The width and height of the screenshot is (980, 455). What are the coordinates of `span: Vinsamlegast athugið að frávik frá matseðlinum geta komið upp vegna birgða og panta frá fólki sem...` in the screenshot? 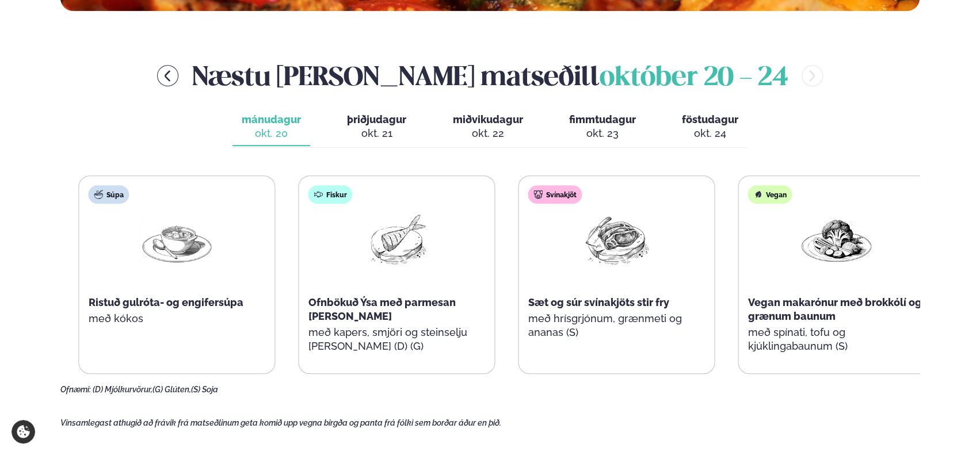 It's located at (281, 423).